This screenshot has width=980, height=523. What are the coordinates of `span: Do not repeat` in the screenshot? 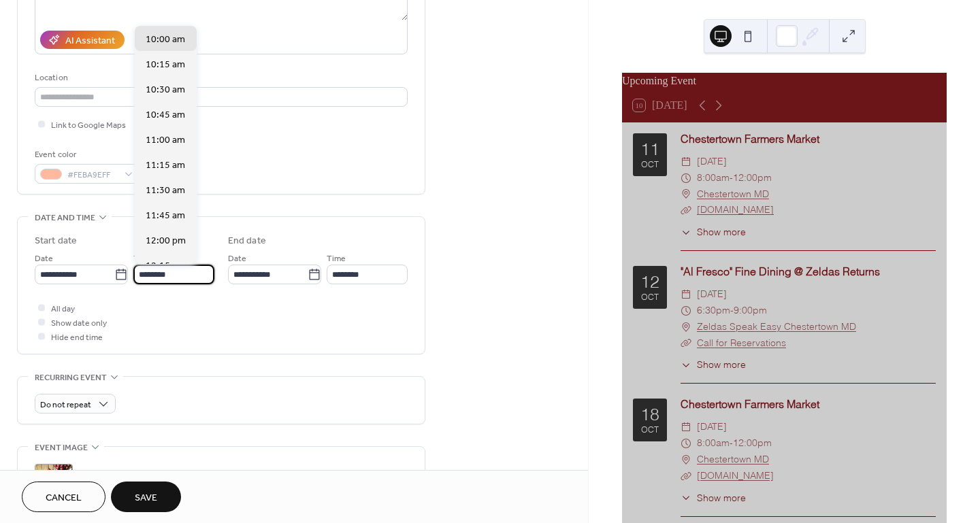 It's located at (65, 405).